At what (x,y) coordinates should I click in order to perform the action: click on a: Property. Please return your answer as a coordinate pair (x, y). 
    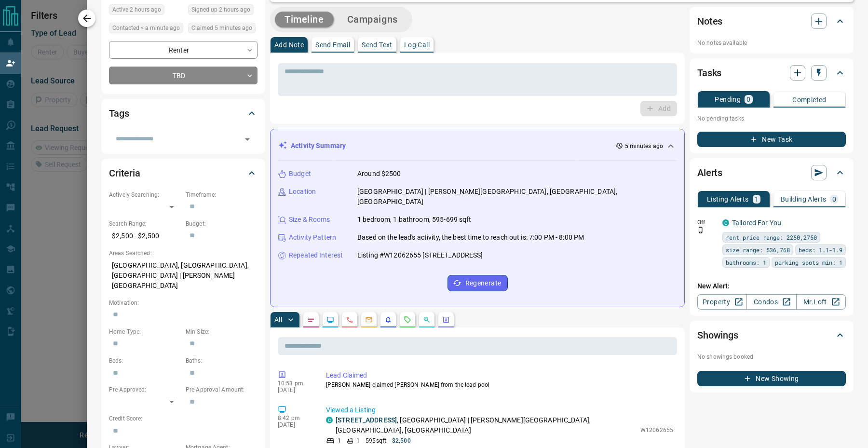
    Looking at the image, I should click on (722, 302).